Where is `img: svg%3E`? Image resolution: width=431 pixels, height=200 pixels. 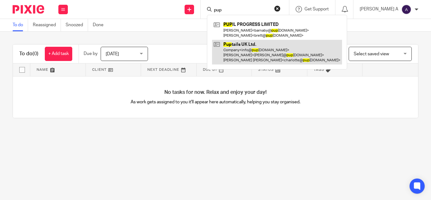
img: svg%3E is located at coordinates (406, 9).